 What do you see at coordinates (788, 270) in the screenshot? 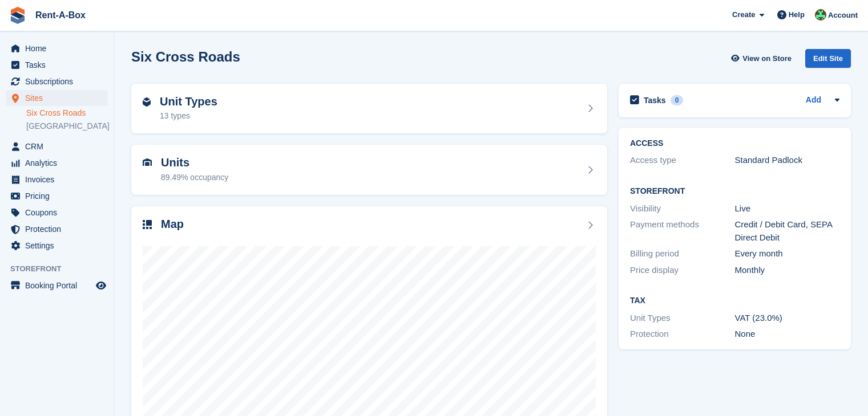
I see `div: Monthly` at bounding box center [788, 270].